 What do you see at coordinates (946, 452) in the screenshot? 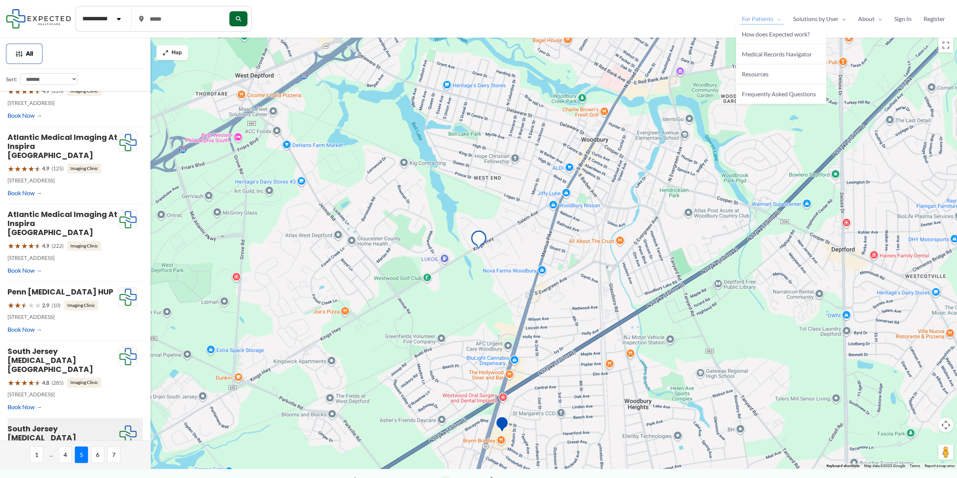
I see `button: Drag Pegman onto the map to open Street View` at bounding box center [946, 452].